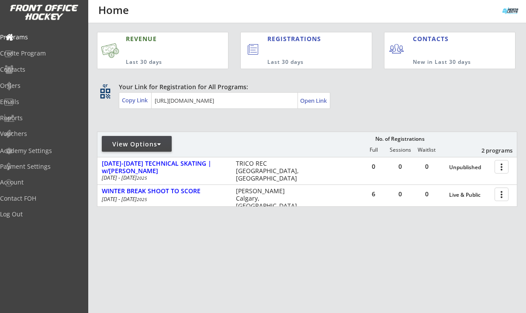  What do you see at coordinates (314, 101) in the screenshot?
I see `div: Open Link` at bounding box center [314, 101].